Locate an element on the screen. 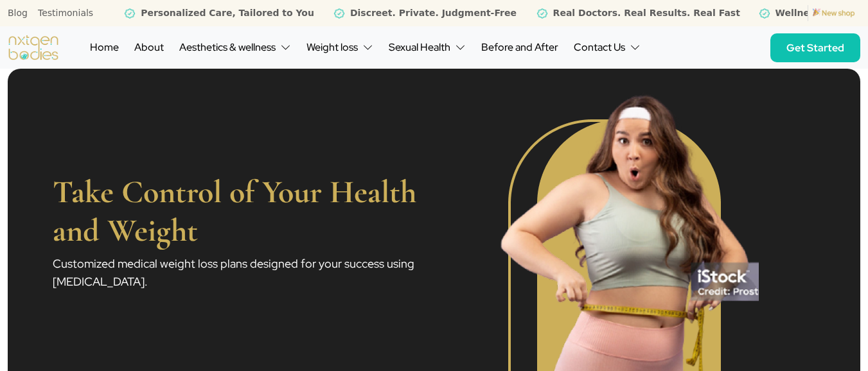 The image size is (868, 371). button: Weight loss is located at coordinates (340, 47).